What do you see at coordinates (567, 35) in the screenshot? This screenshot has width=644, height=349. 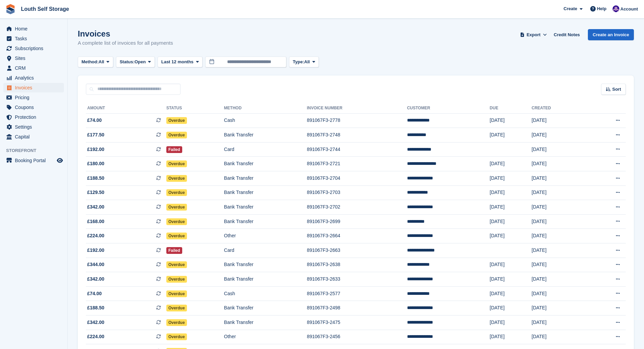 I see `a: Credit Notes` at bounding box center [567, 35].